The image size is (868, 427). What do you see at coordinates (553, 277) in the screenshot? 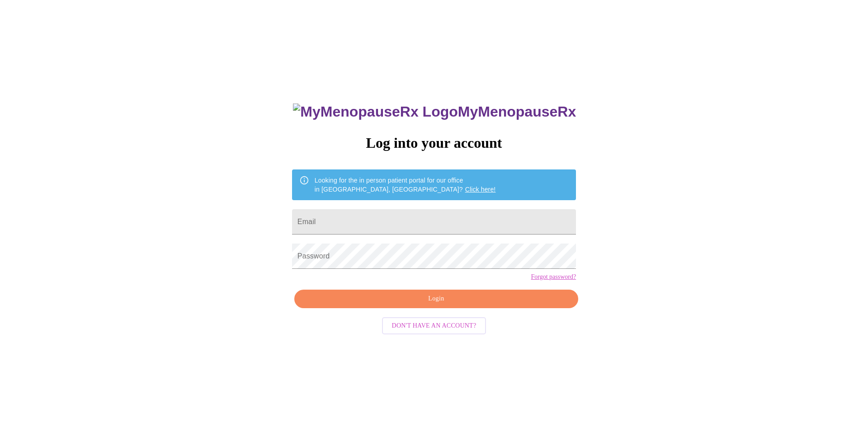
I see `a: Forgot password?` at bounding box center [553, 277].